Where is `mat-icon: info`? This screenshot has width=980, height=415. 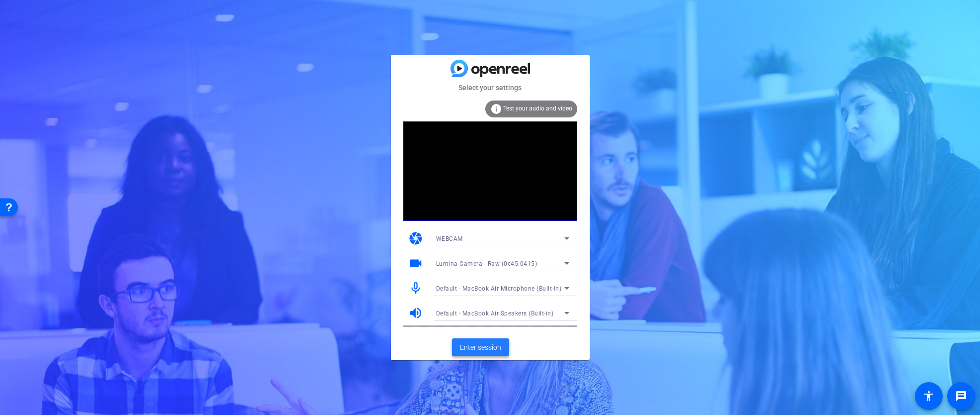
mat-icon: info is located at coordinates (496, 109).